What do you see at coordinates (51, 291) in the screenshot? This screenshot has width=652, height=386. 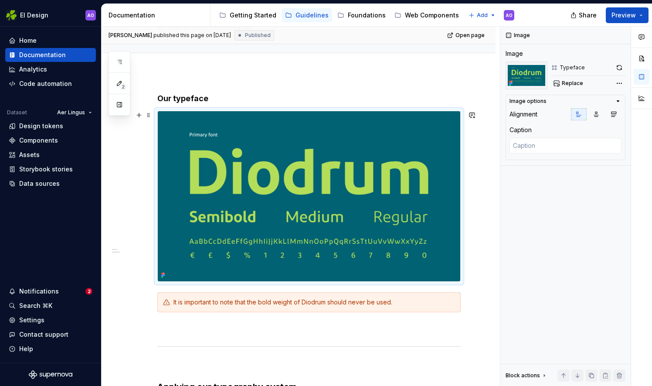 I see `button: Notifications2` at bounding box center [51, 291].